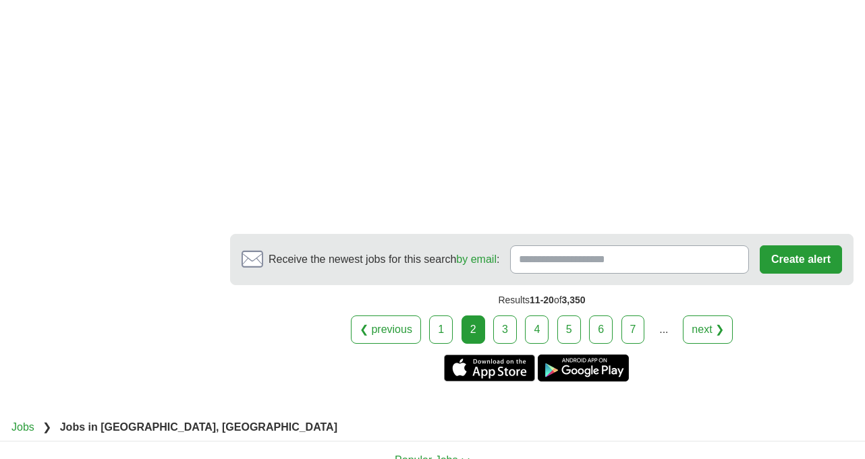 This screenshot has height=459, width=865. Describe the element at coordinates (386, 330) in the screenshot. I see `a: ❮ previous` at that location.